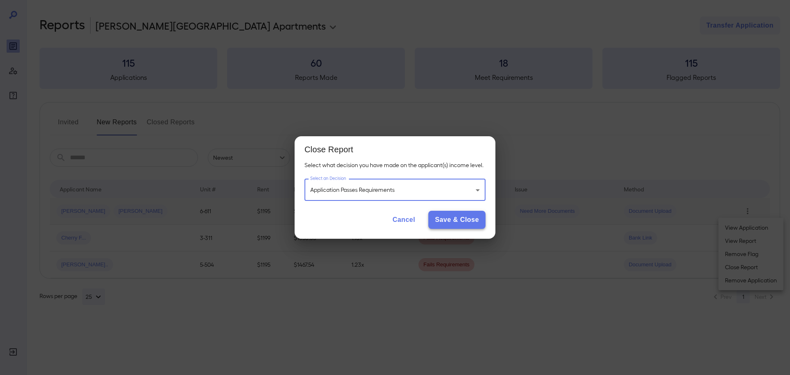  What do you see at coordinates (395, 165) in the screenshot?
I see `p: Select what decision you have made on the applicant(s) income level.` at bounding box center [395, 165].